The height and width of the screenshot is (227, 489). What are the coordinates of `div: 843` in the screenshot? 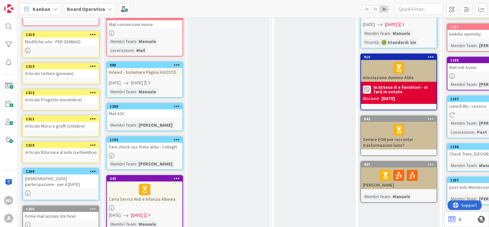 It's located at (399, 119).